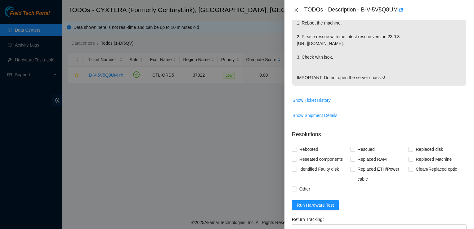  What do you see at coordinates (296, 10) in the screenshot?
I see `span: close` at bounding box center [296, 10].